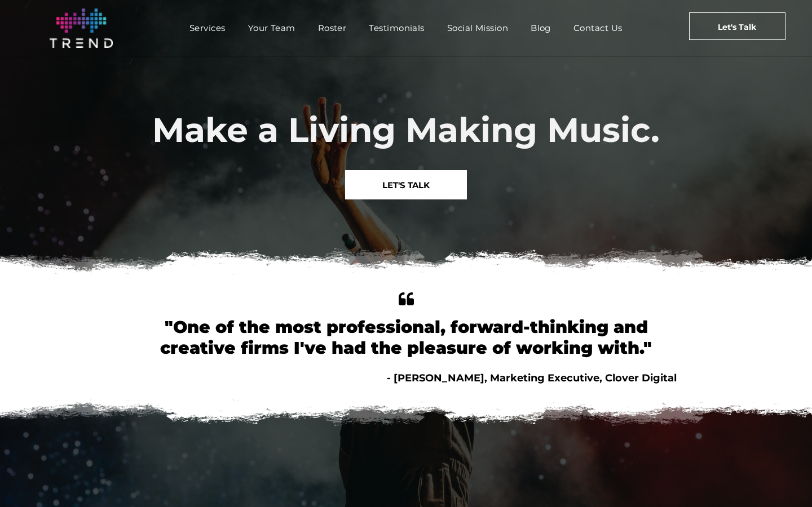 The image size is (812, 507). Describe the element at coordinates (598, 27) in the screenshot. I see `a: Contact Us` at that location.